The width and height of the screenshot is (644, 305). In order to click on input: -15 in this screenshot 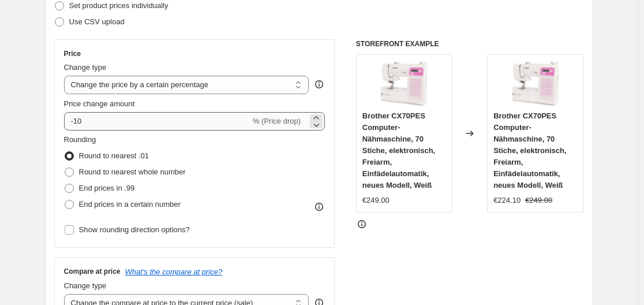, I will do `click(157, 121)`.